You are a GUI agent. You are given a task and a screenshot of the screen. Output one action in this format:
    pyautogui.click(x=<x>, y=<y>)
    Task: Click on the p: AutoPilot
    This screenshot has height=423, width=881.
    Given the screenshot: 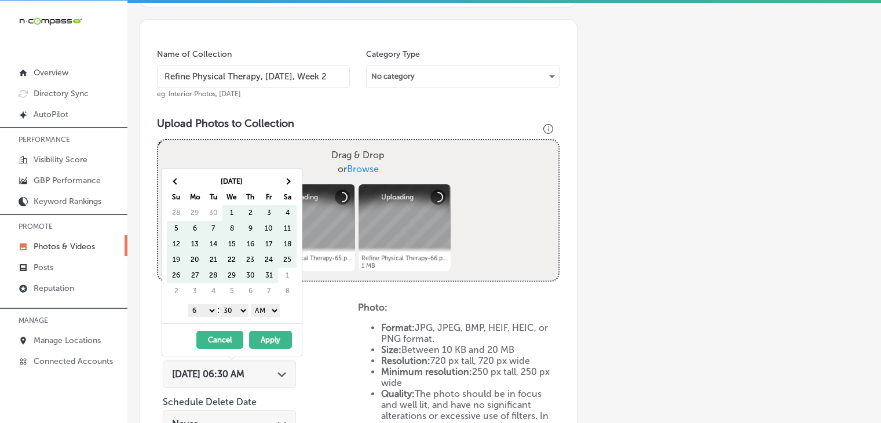 What is the action you would take?
    pyautogui.click(x=51, y=114)
    